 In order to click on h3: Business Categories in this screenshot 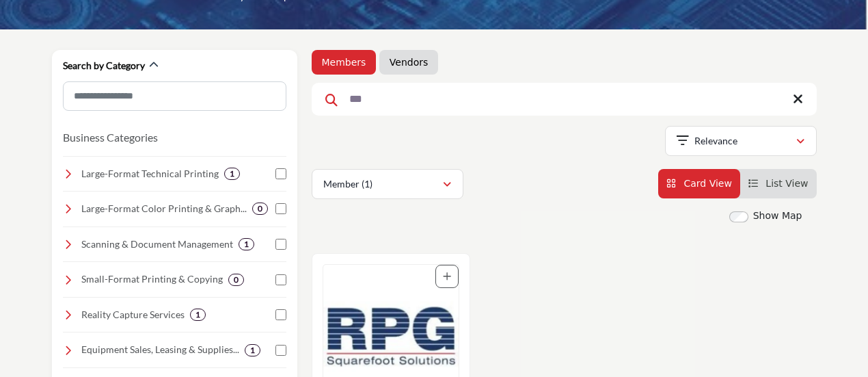, I will do `click(110, 138)`.